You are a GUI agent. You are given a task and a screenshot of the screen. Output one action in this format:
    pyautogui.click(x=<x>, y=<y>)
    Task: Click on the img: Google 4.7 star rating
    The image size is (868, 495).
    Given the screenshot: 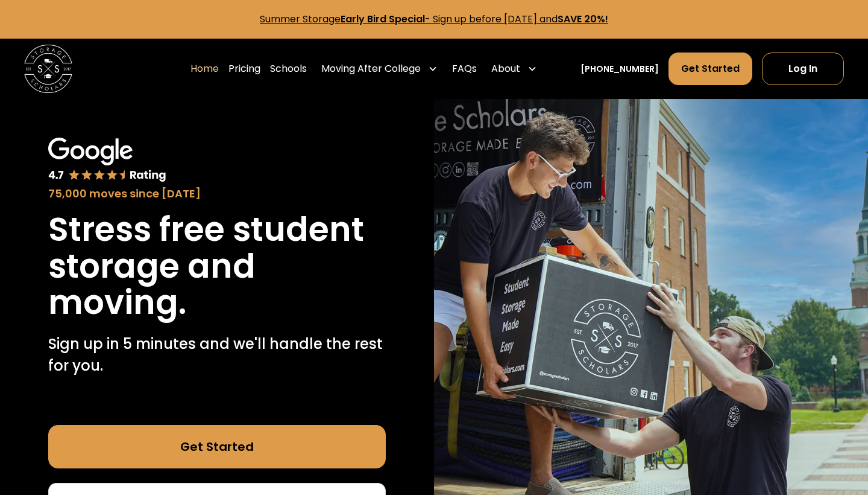 What is the action you would take?
    pyautogui.click(x=107, y=160)
    